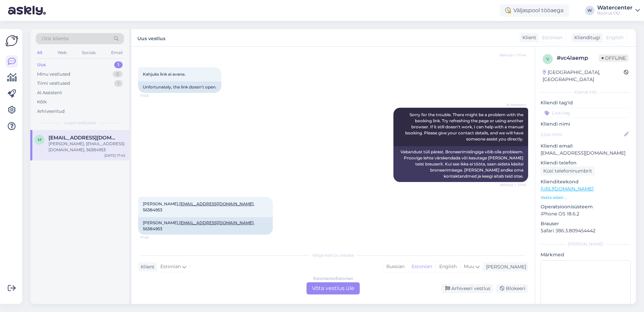 This screenshot has height=312, width=644. Describe the element at coordinates (590, 10) in the screenshot. I see `div: W` at that location.